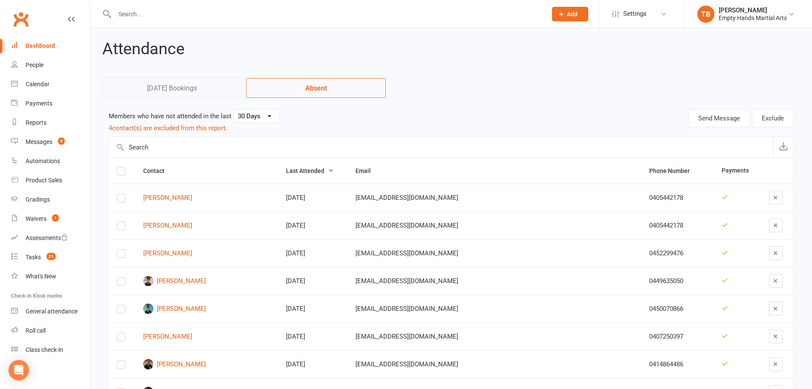 This screenshot has width=812, height=389. Describe the element at coordinates (148, 308) in the screenshot. I see `img: Markus Hawke` at that location.